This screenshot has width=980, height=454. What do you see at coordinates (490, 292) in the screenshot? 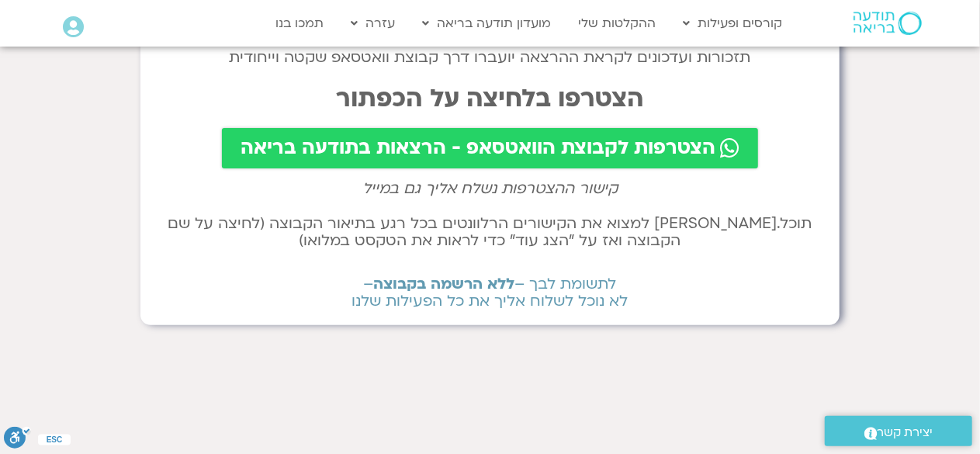
I see `h2: לתשומת לבך – – לא נוכל לשלוח אליך את כל הפעילות שלנו` at bounding box center [490, 292].